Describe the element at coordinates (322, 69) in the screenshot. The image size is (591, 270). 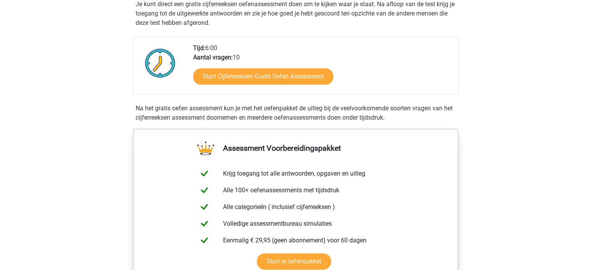
I see `div: 6:00 10` at that location.